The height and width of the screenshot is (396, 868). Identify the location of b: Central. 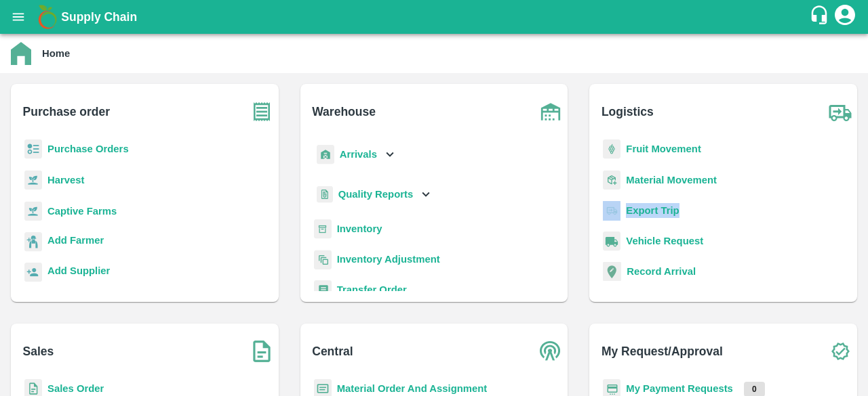
(332, 351).